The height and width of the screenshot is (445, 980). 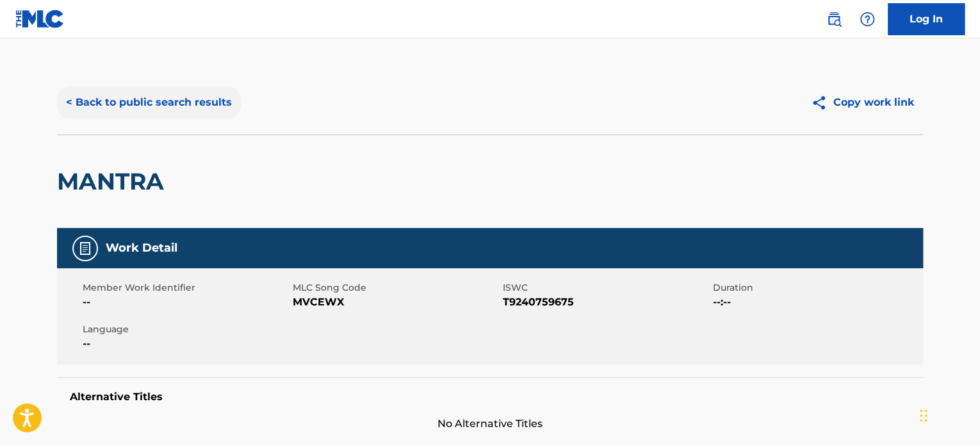 What do you see at coordinates (142, 248) in the screenshot?
I see `h5: Work Detail` at bounding box center [142, 248].